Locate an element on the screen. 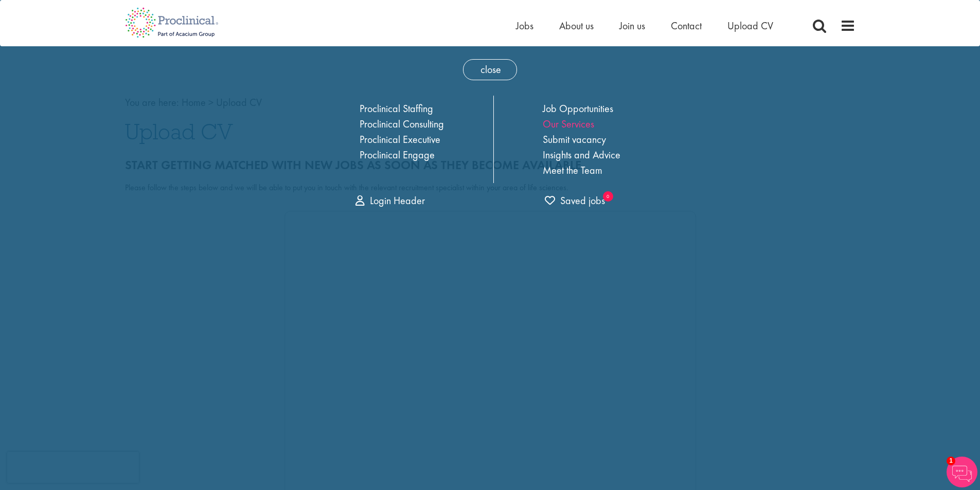  a: Meet the Team is located at coordinates (573, 170).